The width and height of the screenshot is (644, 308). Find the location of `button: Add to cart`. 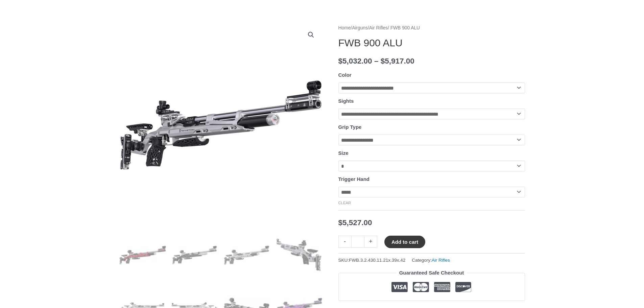

button: Add to cart is located at coordinates (405, 242).